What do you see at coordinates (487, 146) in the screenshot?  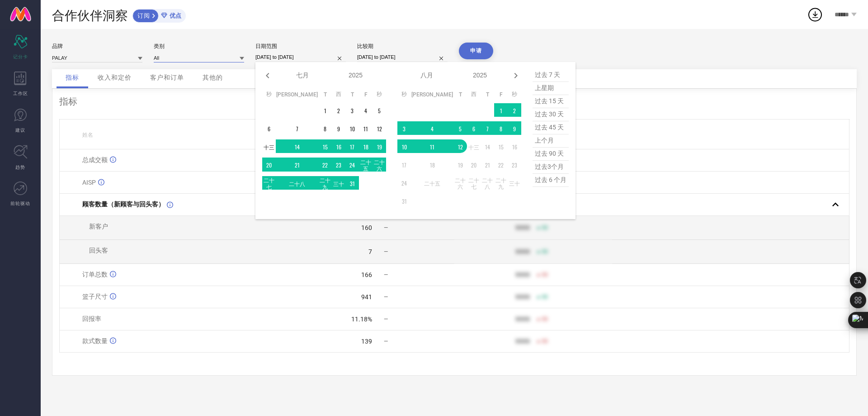 I see `font: 14` at bounding box center [487, 146].